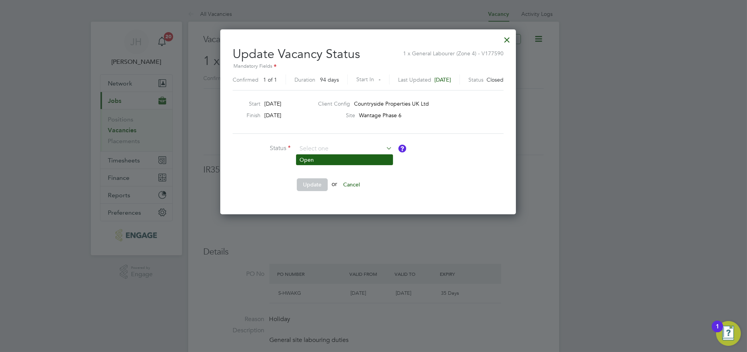  I want to click on button: Vacancy Status Definitions, so click(402, 148).